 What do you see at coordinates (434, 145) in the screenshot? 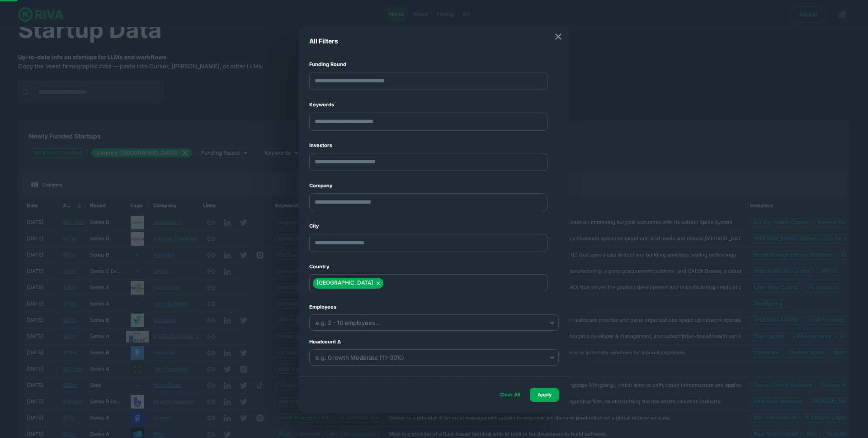
I see `h6: Investors` at bounding box center [434, 145].